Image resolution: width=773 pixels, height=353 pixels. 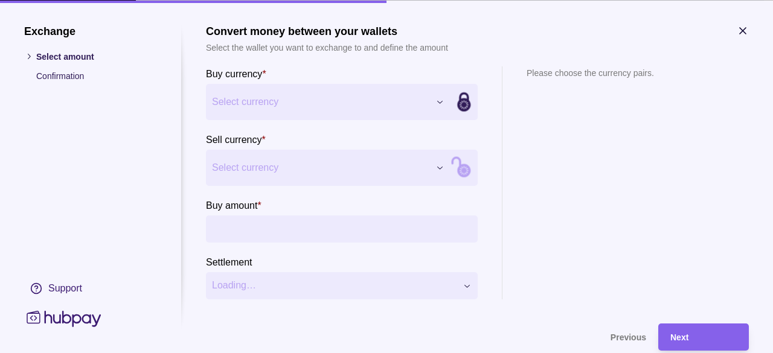 I want to click on label: Sell currency, so click(x=235, y=139).